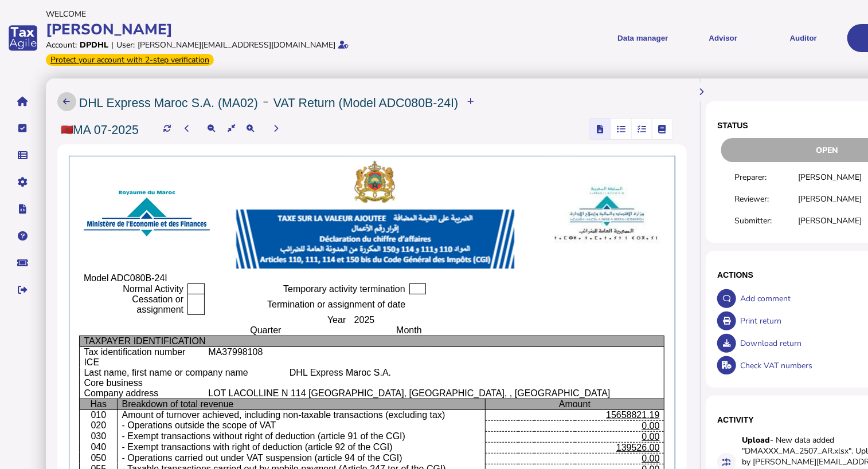  I want to click on mat-button-toggle: Return view, so click(600, 129).